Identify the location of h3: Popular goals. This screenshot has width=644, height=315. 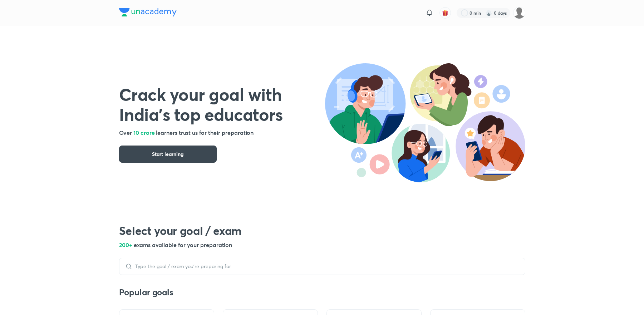
(322, 292).